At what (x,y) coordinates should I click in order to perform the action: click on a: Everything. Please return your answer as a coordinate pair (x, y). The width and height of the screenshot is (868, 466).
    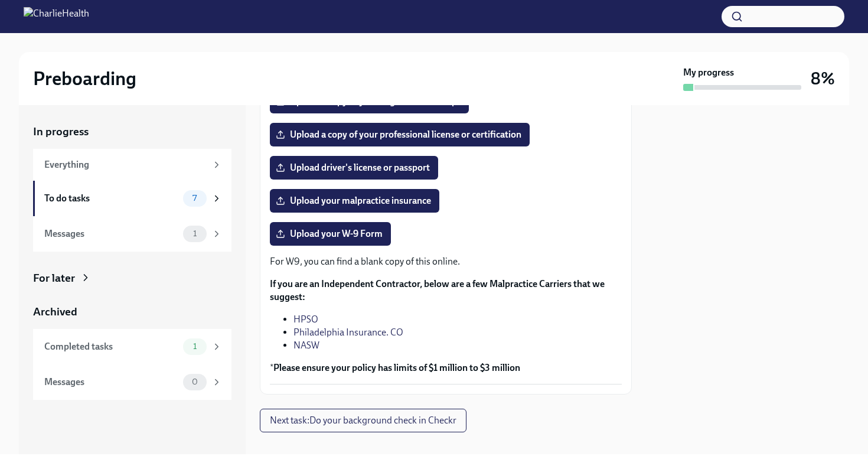
    Looking at the image, I should click on (132, 165).